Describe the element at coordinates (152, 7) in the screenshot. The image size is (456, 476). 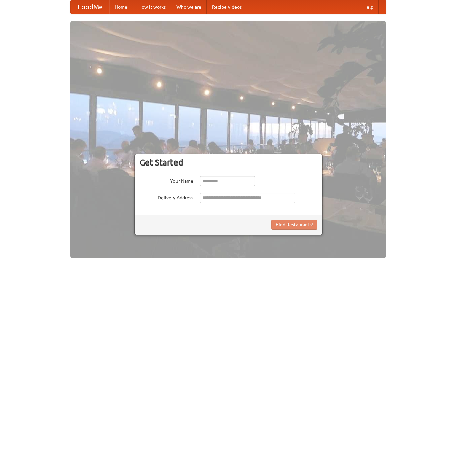
I see `a: How it works` at that location.